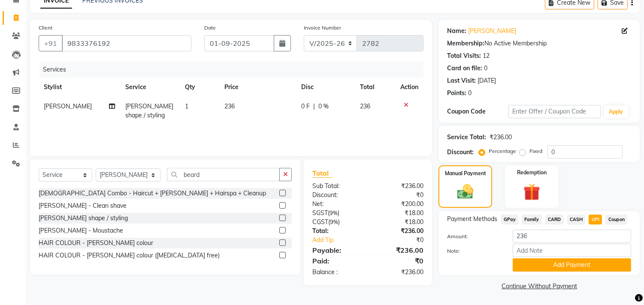 Image resolution: width=644 pixels, height=305 pixels. Describe the element at coordinates (473, 237) in the screenshot. I see `label: Amount:` at that location.